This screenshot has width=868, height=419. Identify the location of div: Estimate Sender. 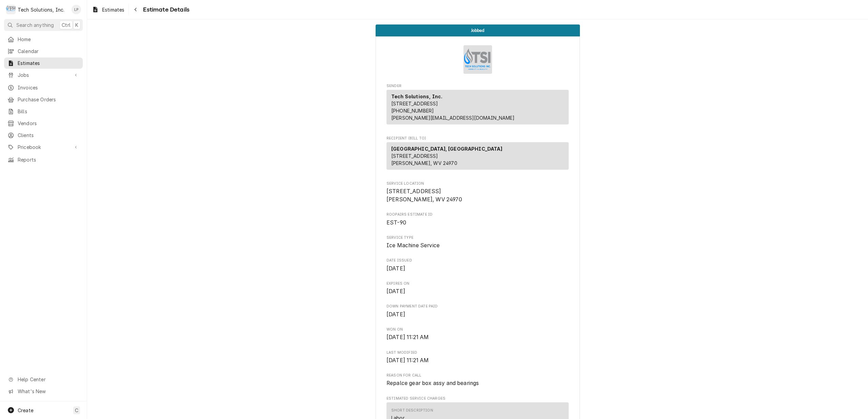
(478, 105).